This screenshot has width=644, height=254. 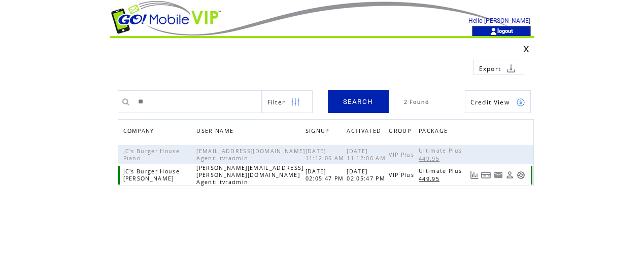 I want to click on span: ACTIVATED, so click(x=365, y=132).